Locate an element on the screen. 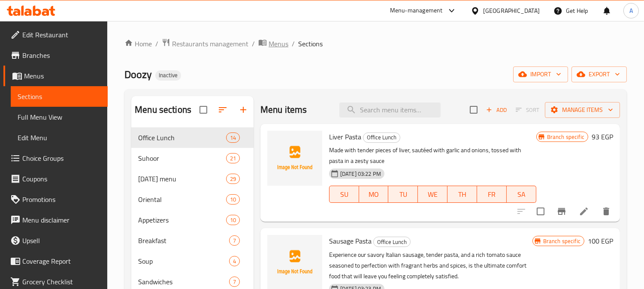 The width and height of the screenshot is (644, 289). a: Choice Groups is located at coordinates (55, 158).